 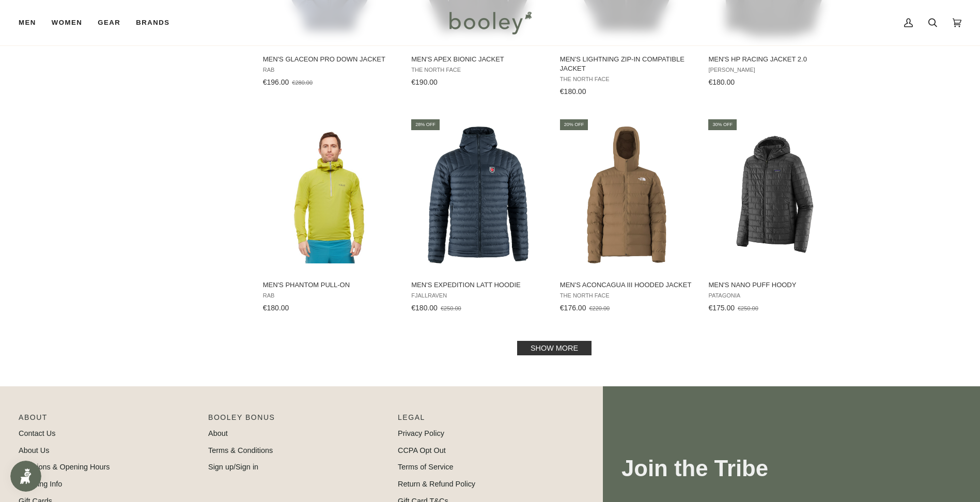 What do you see at coordinates (240, 451) in the screenshot?
I see `a: Terms & Conditions` at bounding box center [240, 451].